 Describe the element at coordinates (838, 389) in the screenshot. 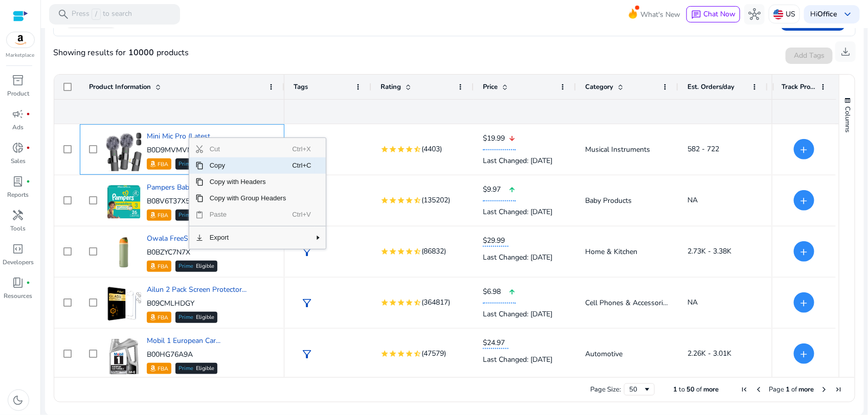

I see `div: Last Page` at that location.